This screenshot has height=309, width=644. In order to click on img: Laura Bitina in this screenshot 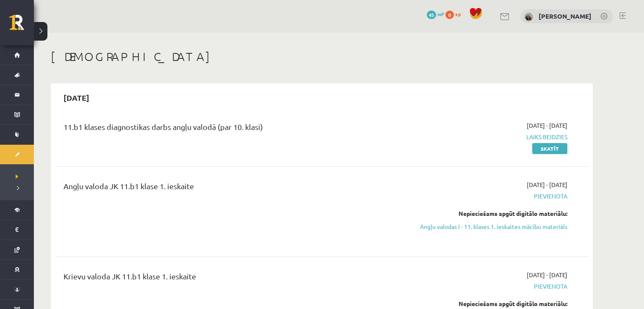, I will do `click(529, 17)`.